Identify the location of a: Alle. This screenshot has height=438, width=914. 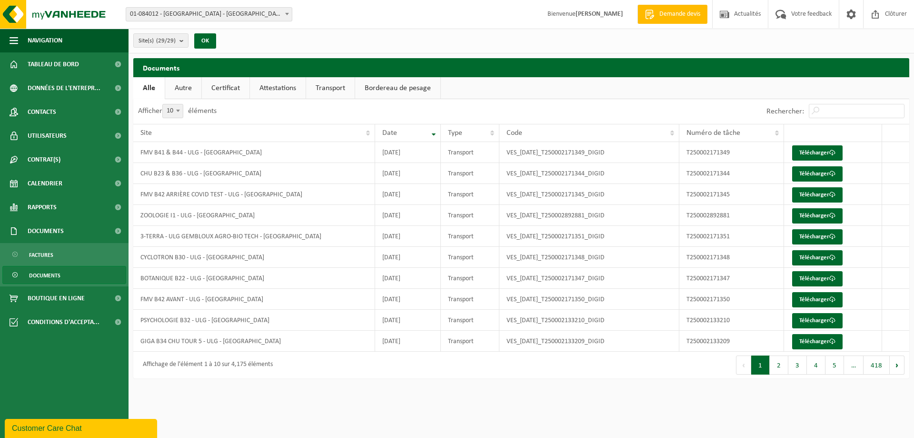
(149, 88).